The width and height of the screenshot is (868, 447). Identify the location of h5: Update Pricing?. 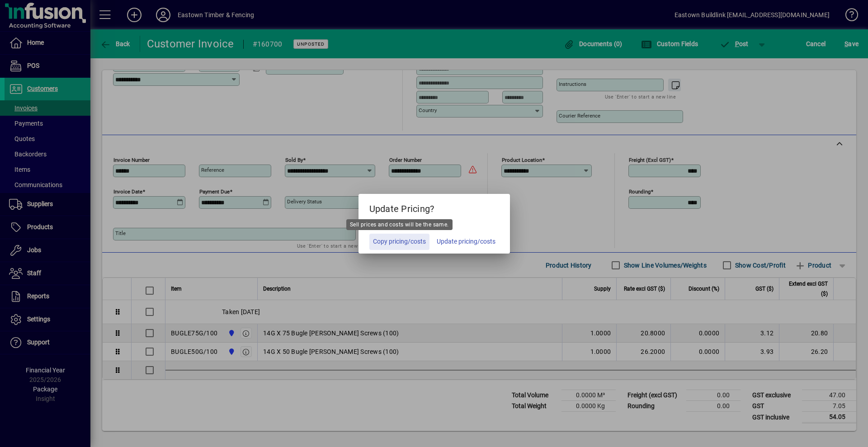
(434, 207).